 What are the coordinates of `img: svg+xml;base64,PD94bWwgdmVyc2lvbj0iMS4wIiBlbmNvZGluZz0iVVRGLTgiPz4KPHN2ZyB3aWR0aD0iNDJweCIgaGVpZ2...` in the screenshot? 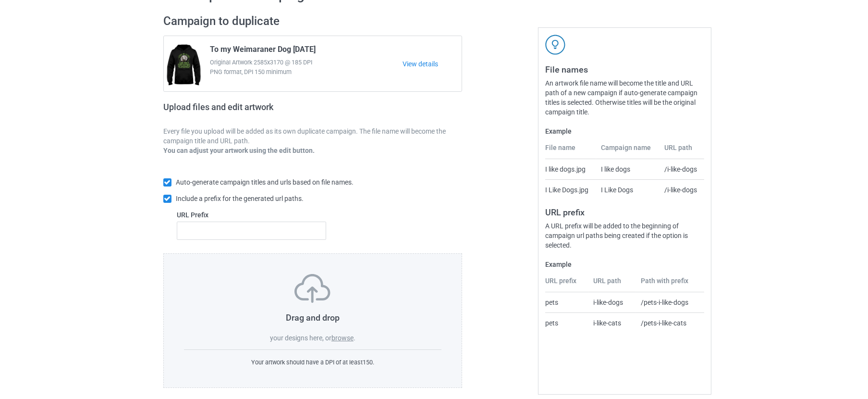 It's located at (556, 45).